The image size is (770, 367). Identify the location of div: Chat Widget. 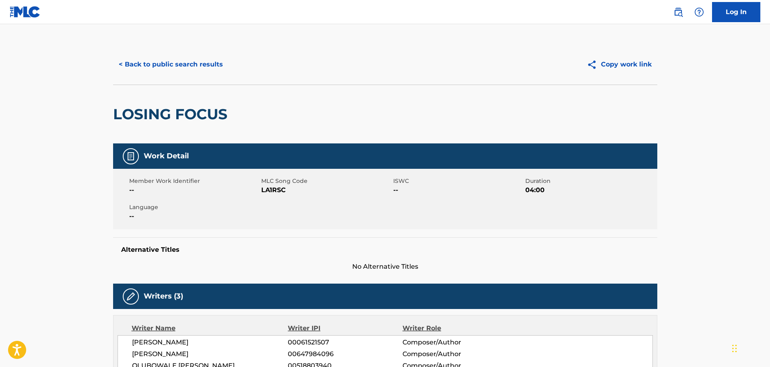
(750, 347).